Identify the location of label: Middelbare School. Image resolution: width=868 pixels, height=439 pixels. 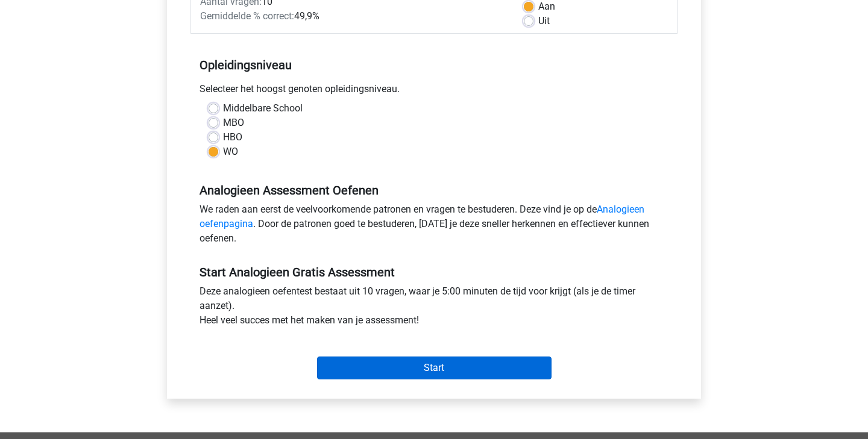
(263, 109).